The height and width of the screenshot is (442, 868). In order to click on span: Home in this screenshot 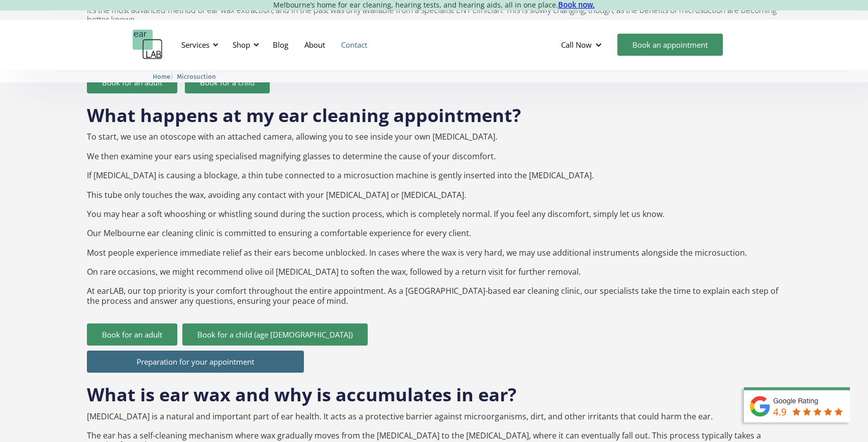, I will do `click(161, 76)`.